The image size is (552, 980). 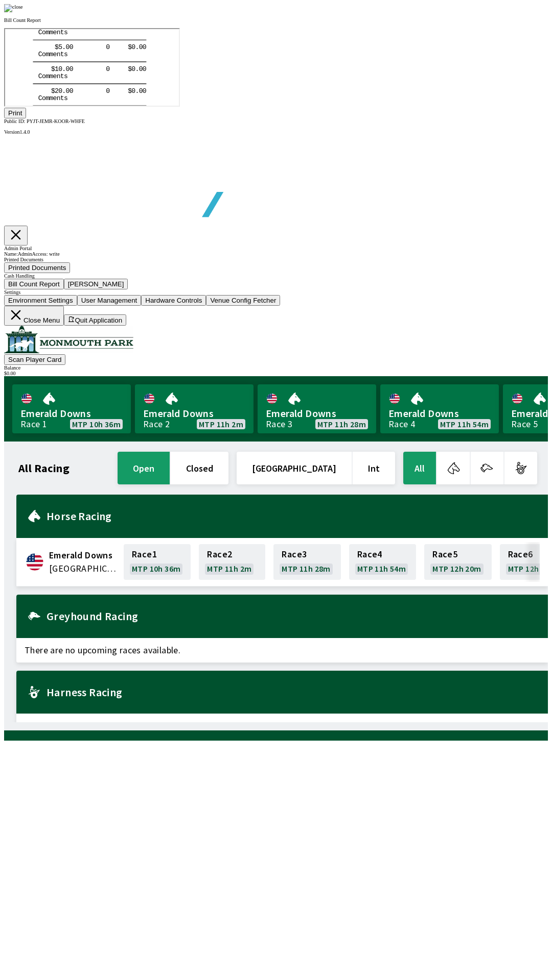 I want to click on div: Cash Handling, so click(x=276, y=276).